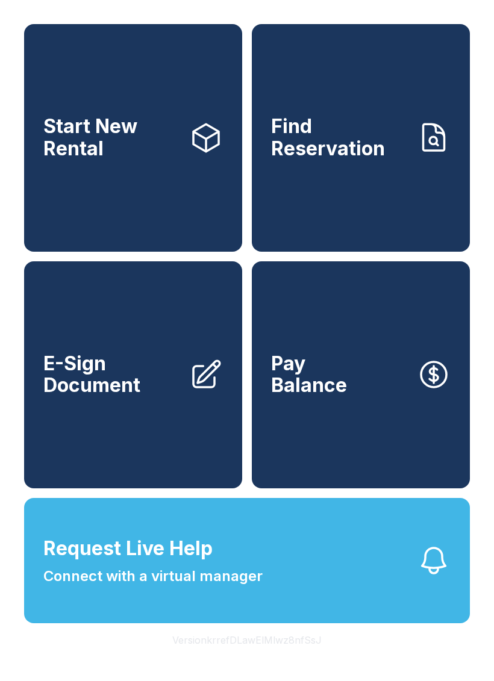 The width and height of the screenshot is (494, 681). I want to click on span: Request Live Help, so click(128, 548).